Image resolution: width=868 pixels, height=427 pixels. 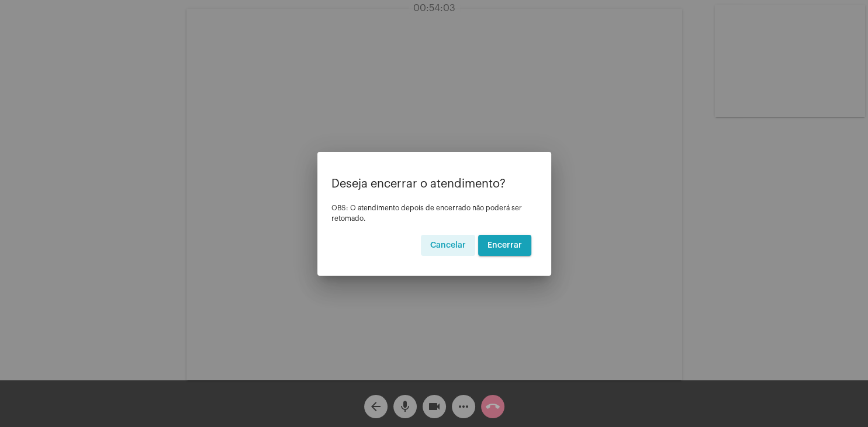 What do you see at coordinates (427, 213) in the screenshot?
I see `span: OBS: O atendimento depois de encerrado não poderá ser retomado.` at bounding box center [427, 213].